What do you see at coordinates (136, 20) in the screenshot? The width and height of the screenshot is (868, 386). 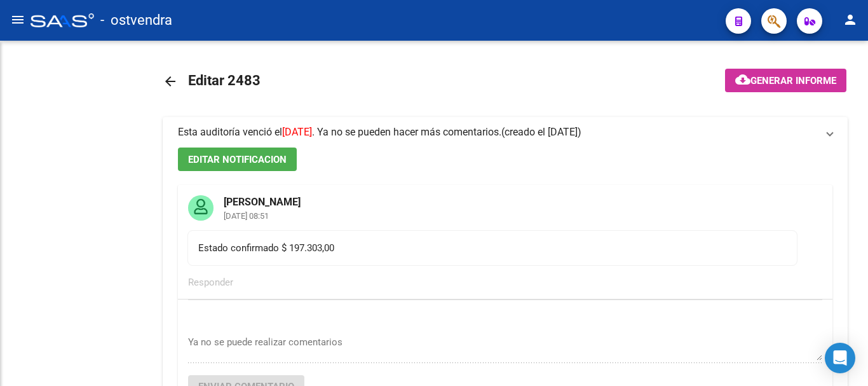 I see `span: - ostvendra` at bounding box center [136, 20].